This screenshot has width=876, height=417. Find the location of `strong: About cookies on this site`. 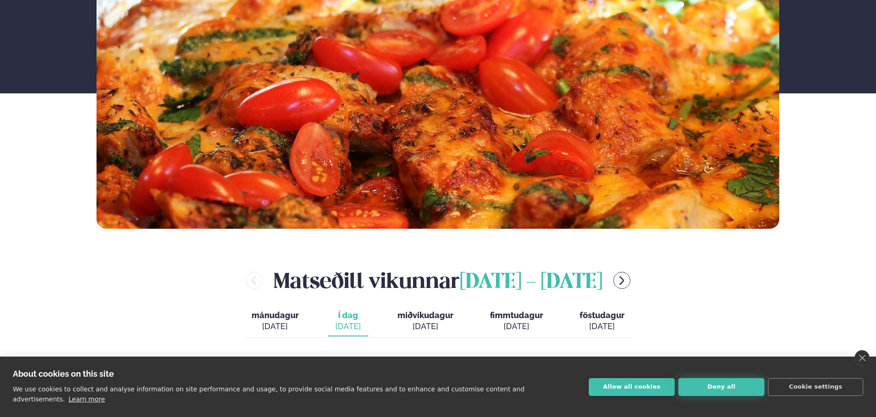

strong: About cookies on this site is located at coordinates (63, 373).